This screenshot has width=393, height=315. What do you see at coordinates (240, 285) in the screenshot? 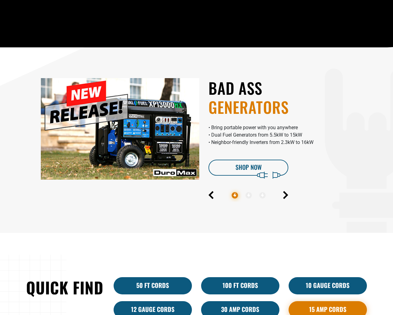
I see `a: 100 Ft Cords` at bounding box center [240, 285].